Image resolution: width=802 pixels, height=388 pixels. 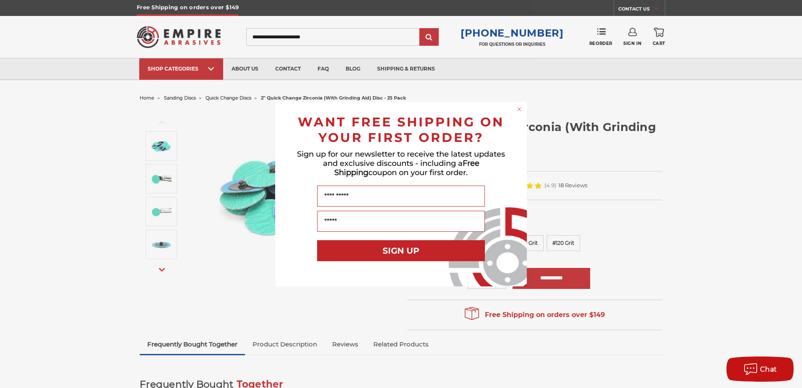 I want to click on span: WANT FREE SHIPPING ON YOUR FIRST ORDER?, so click(x=401, y=130).